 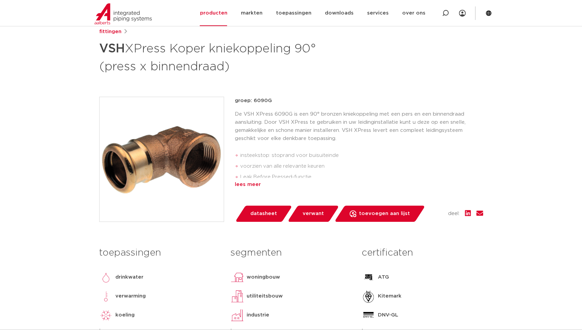 I want to click on img: Product Image for VSH XPress Koper kniekoppeling 90° (press x binnendraad), so click(x=162, y=159).